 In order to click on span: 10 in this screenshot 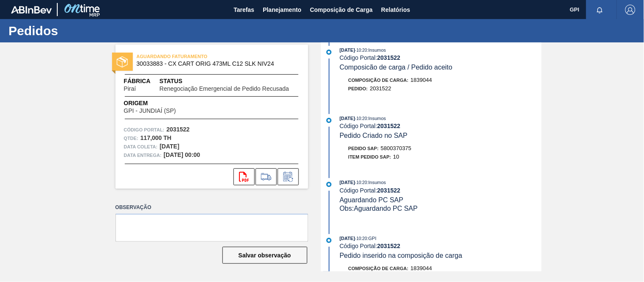, I will do `click(396, 157)`.